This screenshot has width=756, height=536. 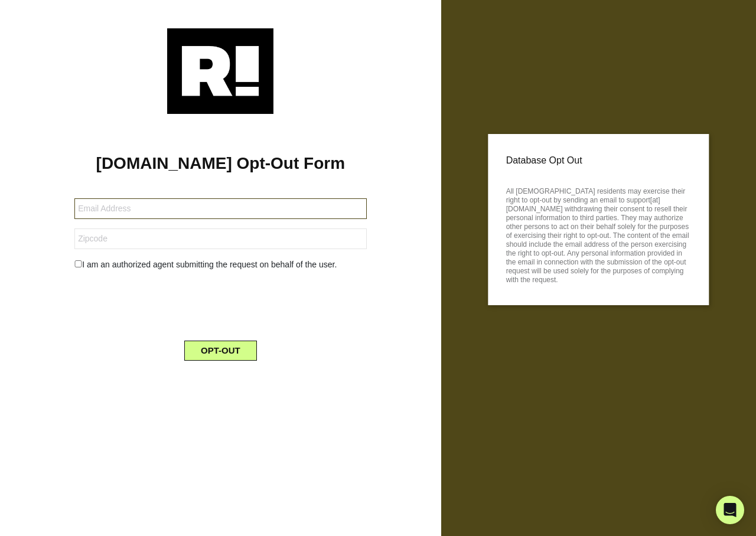 What do you see at coordinates (221, 238) in the screenshot?
I see `input: Zipcode` at bounding box center [221, 238].